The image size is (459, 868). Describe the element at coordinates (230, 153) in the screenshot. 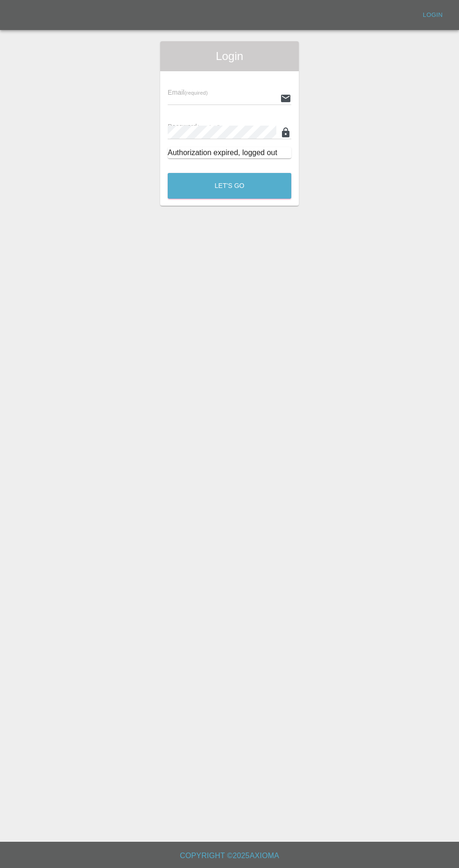

I see `div: Authorization expired, logged out` at that location.